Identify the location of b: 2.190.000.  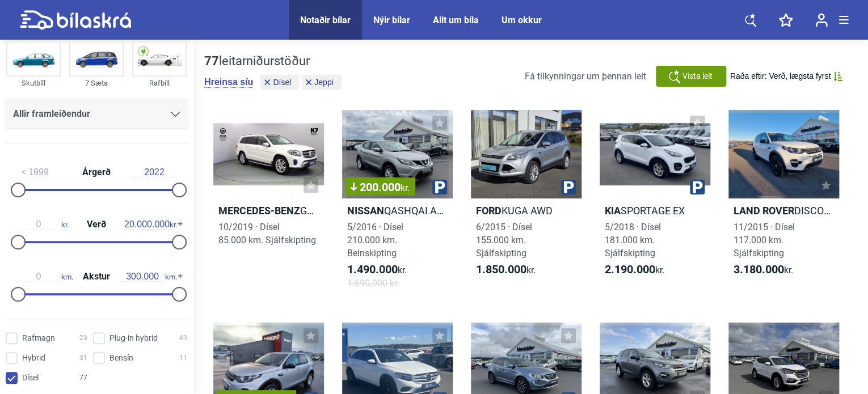
(630, 269).